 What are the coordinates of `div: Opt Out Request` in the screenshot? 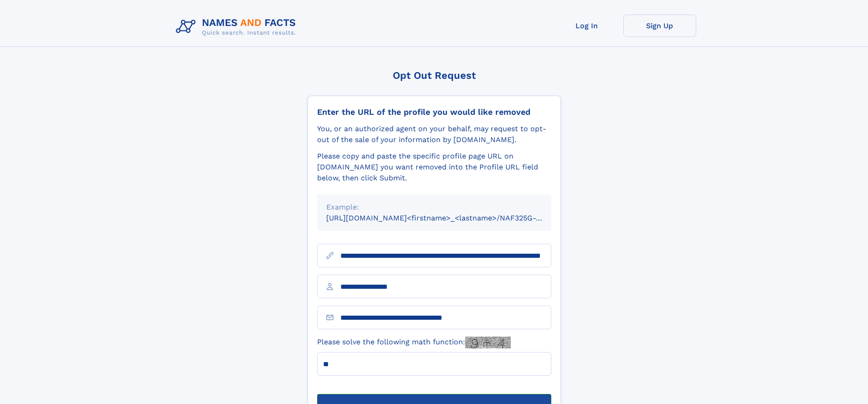 It's located at (434, 75).